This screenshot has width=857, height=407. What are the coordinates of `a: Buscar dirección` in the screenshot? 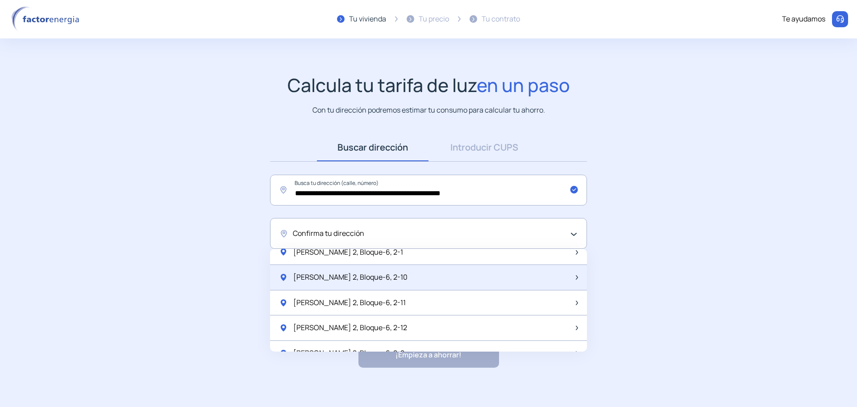 It's located at (373, 147).